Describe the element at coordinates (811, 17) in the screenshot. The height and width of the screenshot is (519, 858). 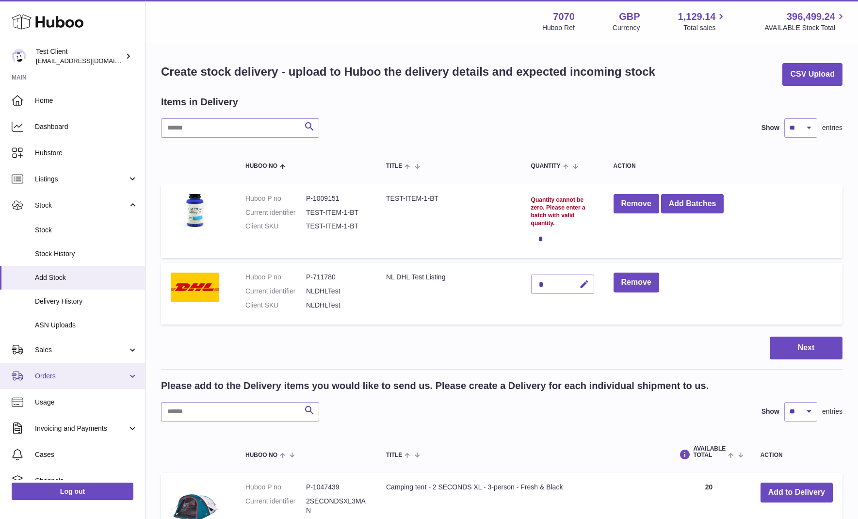
I see `span: 396,499.24` at that location.